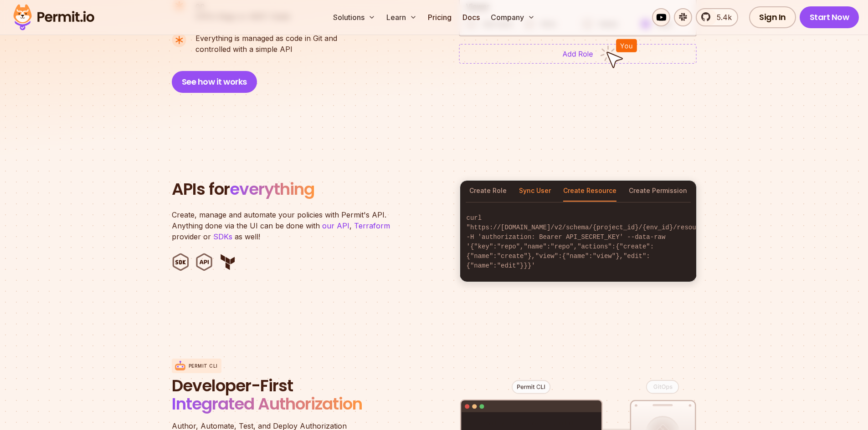 This screenshot has height=430, width=868. I want to click on button: Company, so click(512, 17).